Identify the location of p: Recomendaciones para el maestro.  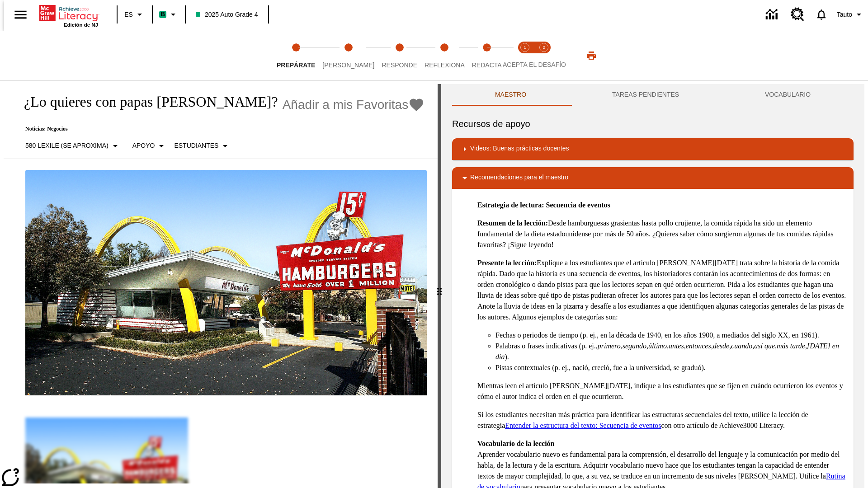
(519, 178).